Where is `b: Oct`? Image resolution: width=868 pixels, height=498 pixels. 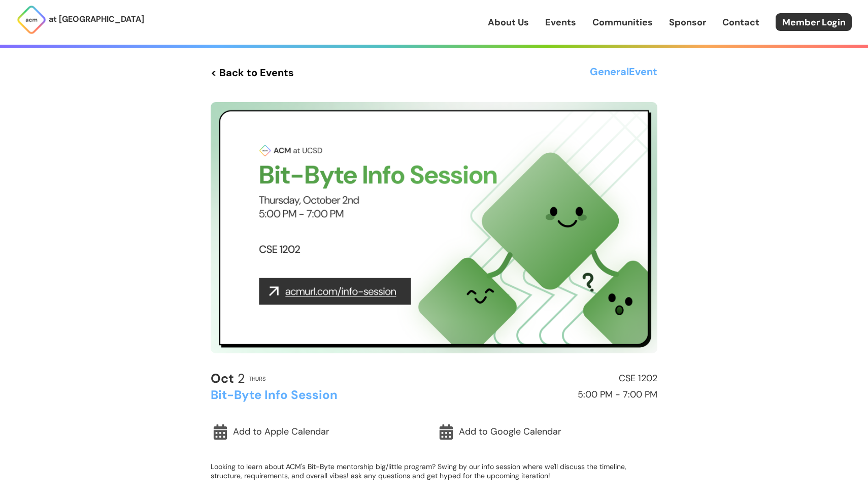
b: Oct is located at coordinates (222, 378).